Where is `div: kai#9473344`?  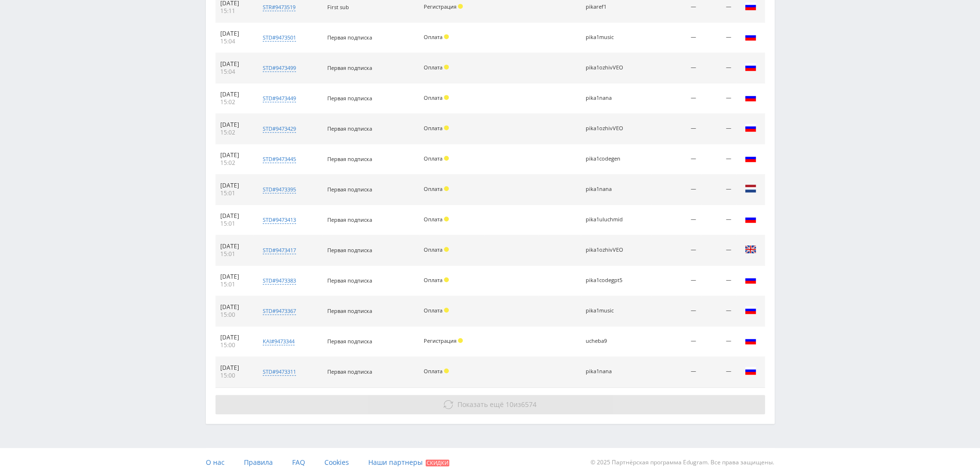
div: kai#9473344 is located at coordinates (279, 341).